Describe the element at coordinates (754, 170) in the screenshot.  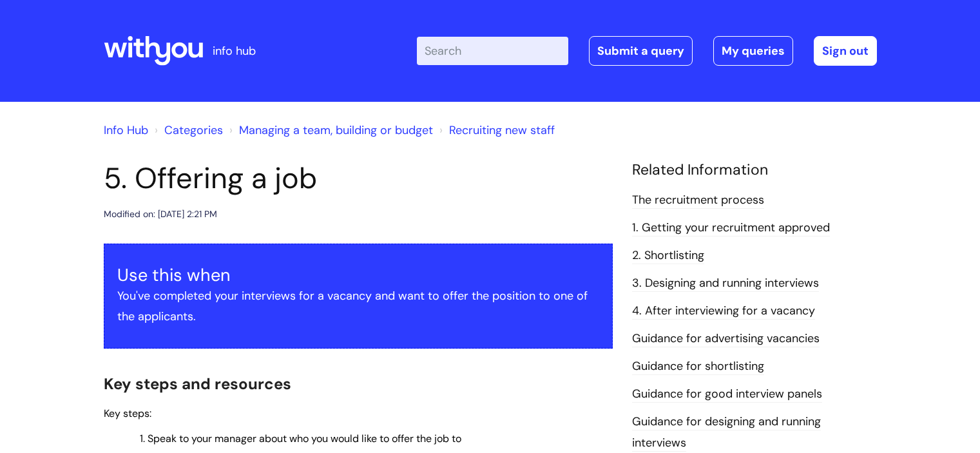
I see `h4: Related Information` at that location.